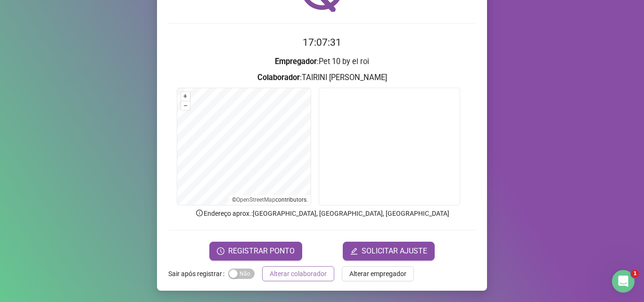  I want to click on time: 17:07:31, so click(322, 42).